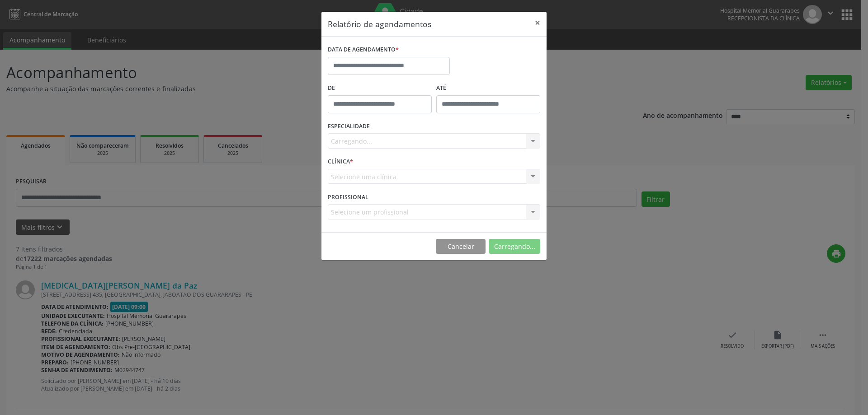 Image resolution: width=868 pixels, height=415 pixels. What do you see at coordinates (341, 162) in the screenshot?
I see `label: CLÍNICA` at bounding box center [341, 162].